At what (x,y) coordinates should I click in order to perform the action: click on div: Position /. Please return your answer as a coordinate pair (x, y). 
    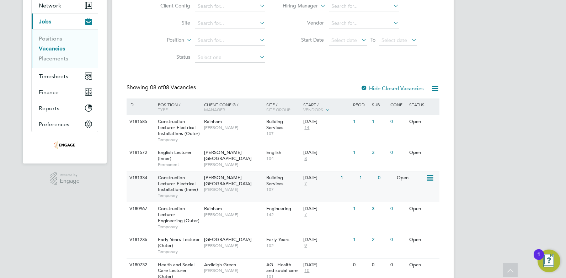
    Looking at the image, I should click on (177, 107).